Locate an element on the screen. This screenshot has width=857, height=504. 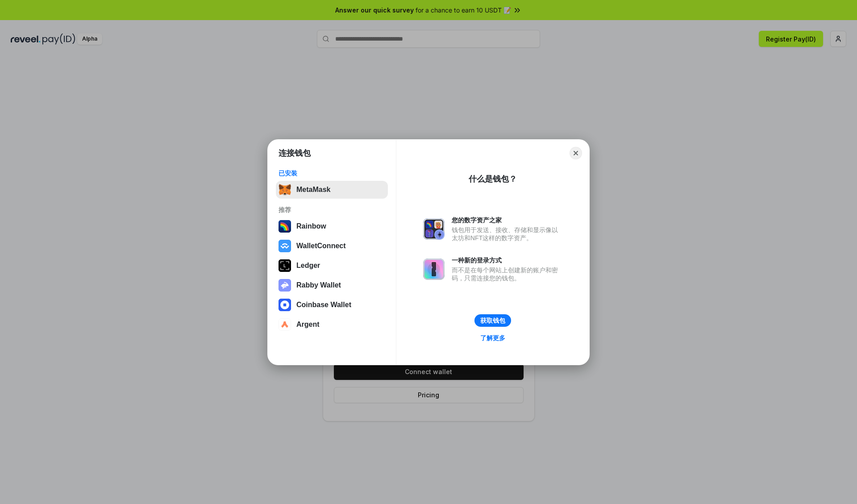
div: Ledger is located at coordinates (308, 266).